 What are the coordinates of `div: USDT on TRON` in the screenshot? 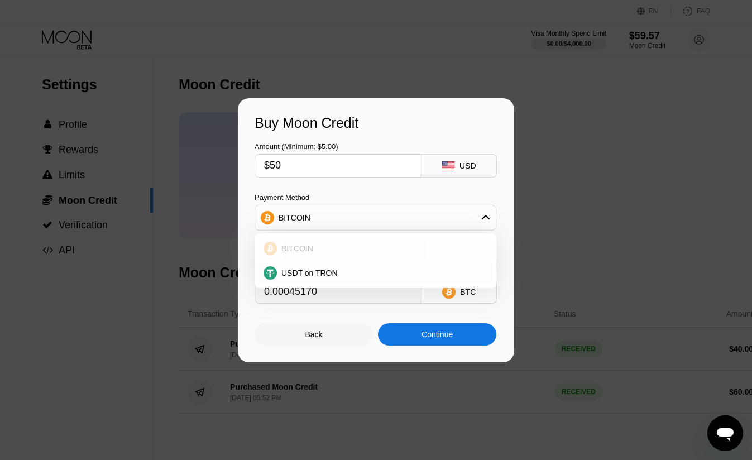 It's located at (375, 273).